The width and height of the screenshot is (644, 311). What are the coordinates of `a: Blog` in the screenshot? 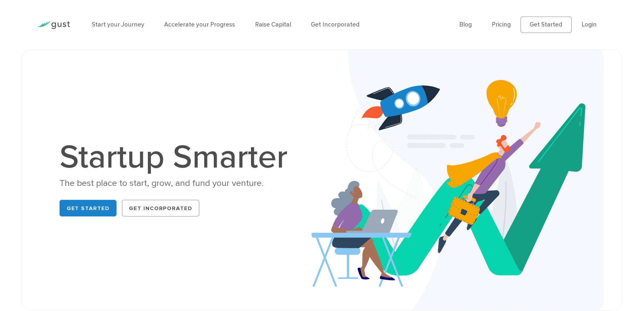 It's located at (465, 24).